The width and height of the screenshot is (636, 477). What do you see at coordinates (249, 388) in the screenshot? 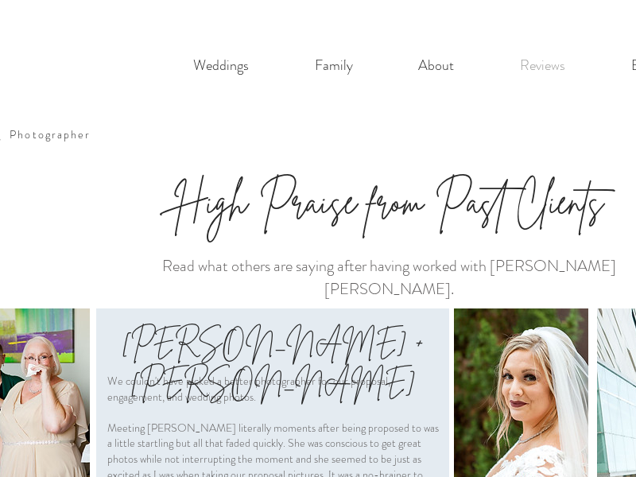
I see `span: We couldn't have picked a better photographer for our proposal, engagement, and wedding photos.` at bounding box center [249, 388].